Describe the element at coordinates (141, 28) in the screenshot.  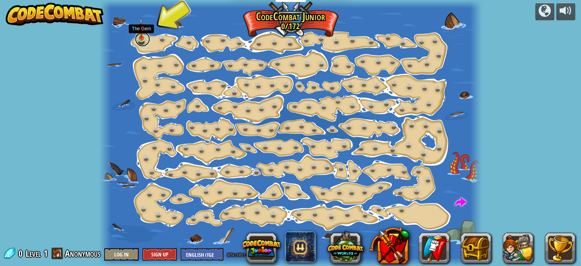
I see `img: level-banner-unstarted.png` at that location.